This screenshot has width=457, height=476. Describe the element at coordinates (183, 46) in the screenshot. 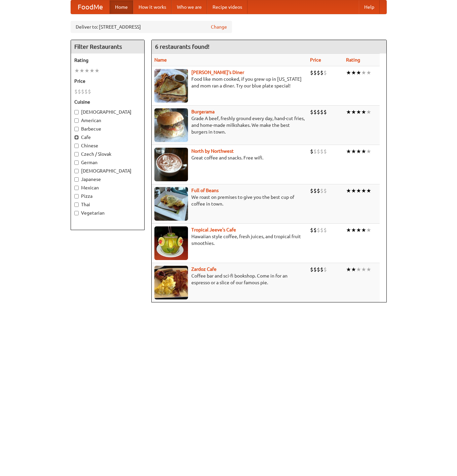

I see `ng-pluralize: 6 restaurants found!` at that location.